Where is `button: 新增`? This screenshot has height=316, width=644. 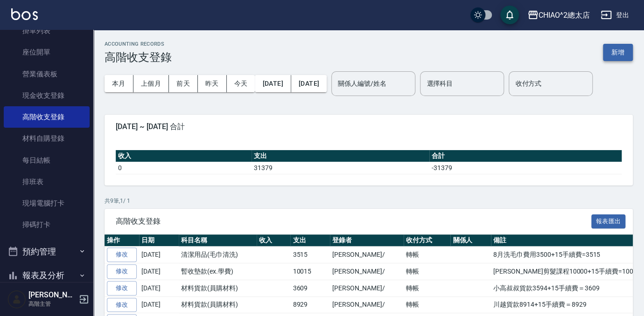 button: 新增 is located at coordinates (618, 52).